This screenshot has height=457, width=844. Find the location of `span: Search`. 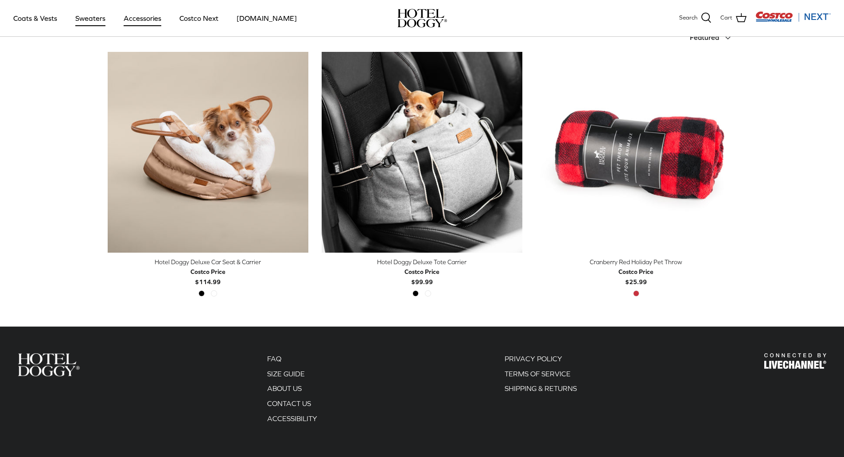

span: Search is located at coordinates (688, 18).